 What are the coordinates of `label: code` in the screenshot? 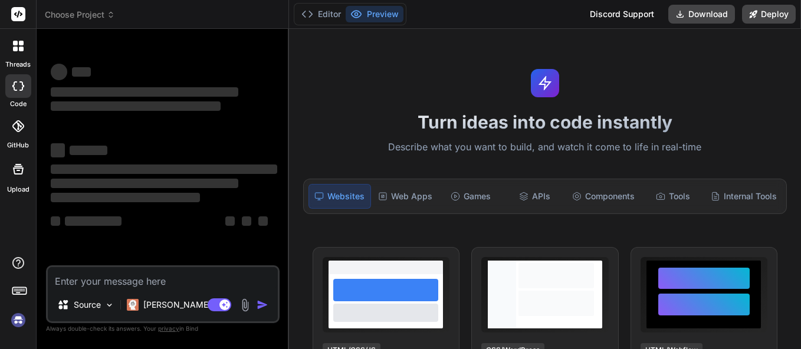 It's located at (18, 104).